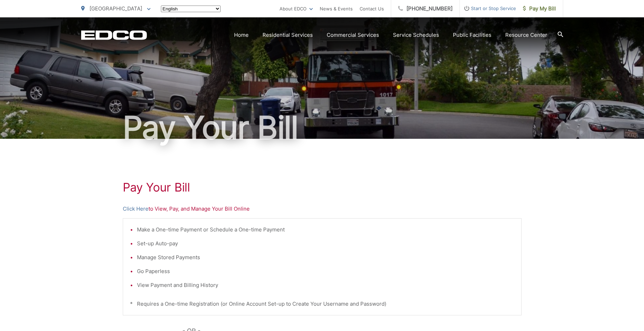  I want to click on a: News & Events, so click(336, 8).